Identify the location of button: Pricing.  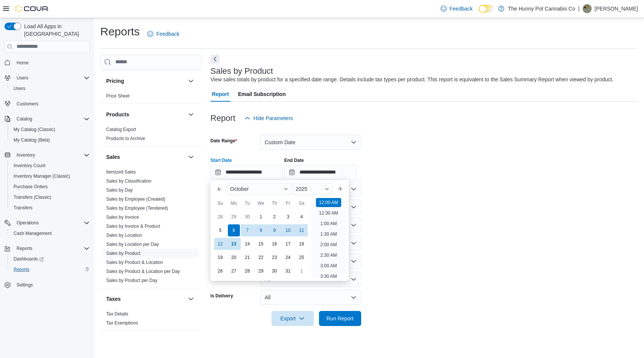
(191, 81).